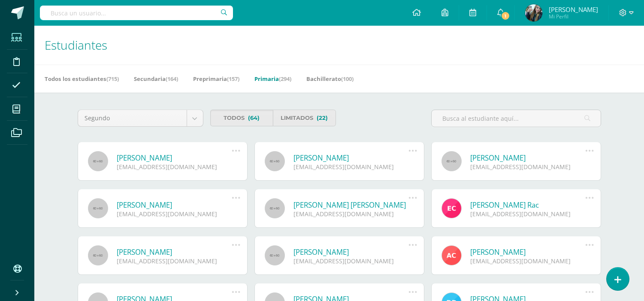 This screenshot has height=301, width=644. I want to click on span: (100), so click(347, 79).